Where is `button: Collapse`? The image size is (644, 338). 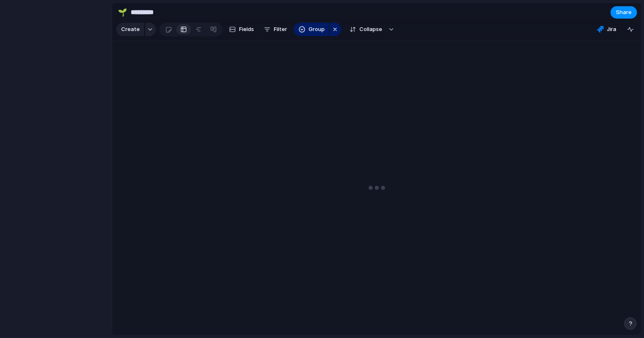 button: Collapse is located at coordinates (365, 29).